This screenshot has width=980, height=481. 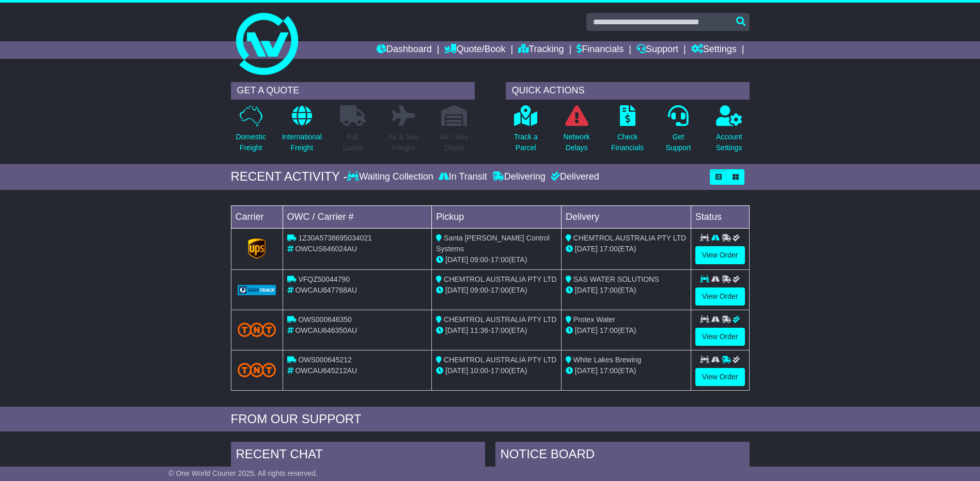 I want to click on a: Quote/Book, so click(x=475, y=50).